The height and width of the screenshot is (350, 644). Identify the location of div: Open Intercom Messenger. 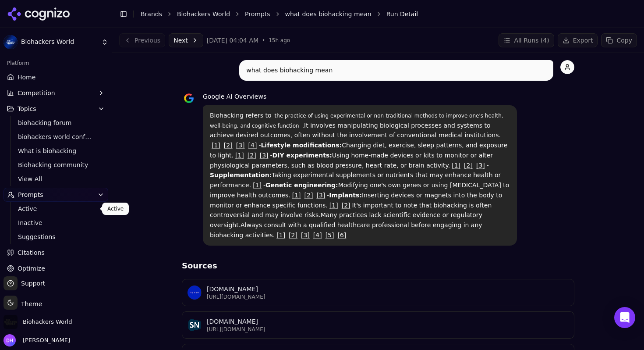
(625, 318).